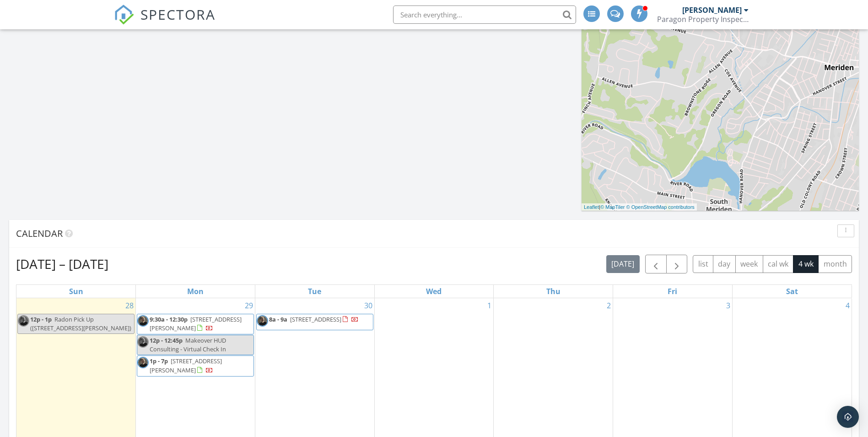 The width and height of the screenshot is (868, 437). Describe the element at coordinates (779, 264) in the screenshot. I see `button: cal wk` at that location.